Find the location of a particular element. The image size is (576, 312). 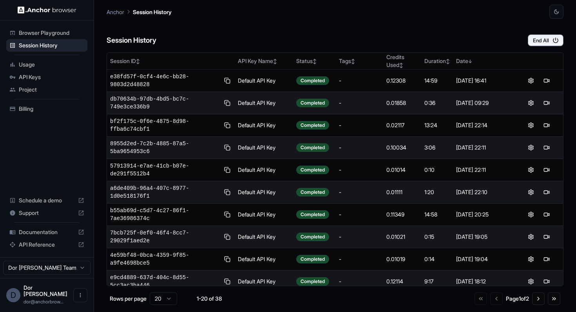

div: Usage is located at coordinates (47, 65).